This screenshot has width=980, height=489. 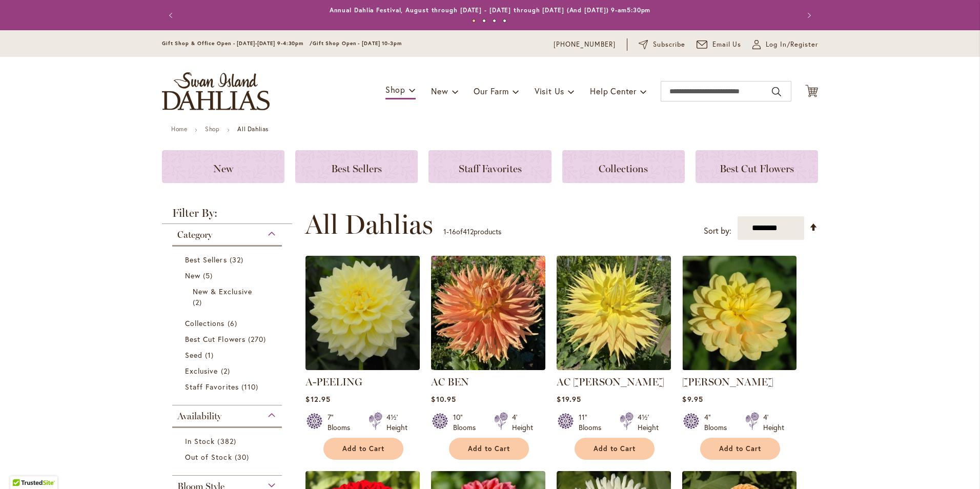 I want to click on div: 11" Blooms, so click(x=594, y=422).